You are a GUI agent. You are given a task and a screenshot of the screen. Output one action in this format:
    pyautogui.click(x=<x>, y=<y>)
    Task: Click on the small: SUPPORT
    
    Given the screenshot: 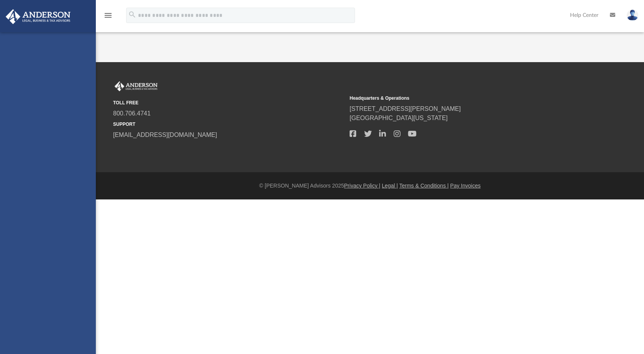 What is the action you would take?
    pyautogui.click(x=228, y=124)
    